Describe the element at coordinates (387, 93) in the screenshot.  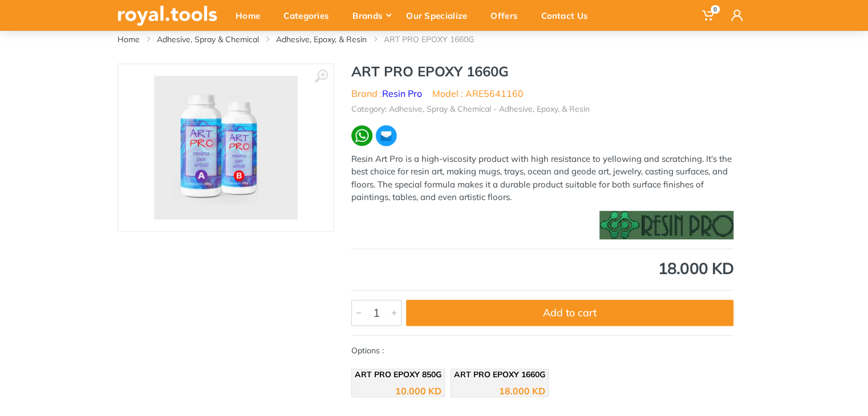
I see `li: Brand :` at that location.